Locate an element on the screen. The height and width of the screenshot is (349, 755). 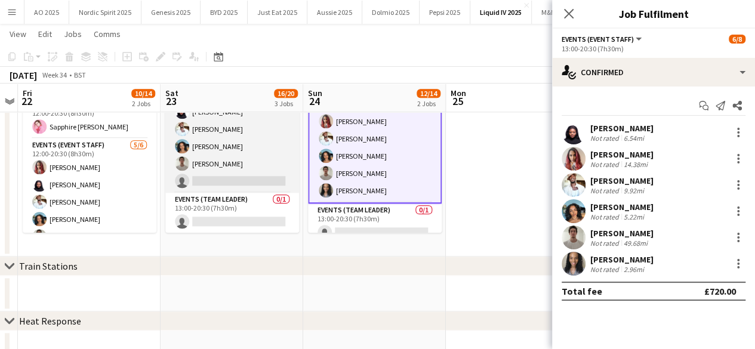
div: 49.68mi is located at coordinates (635, 243).